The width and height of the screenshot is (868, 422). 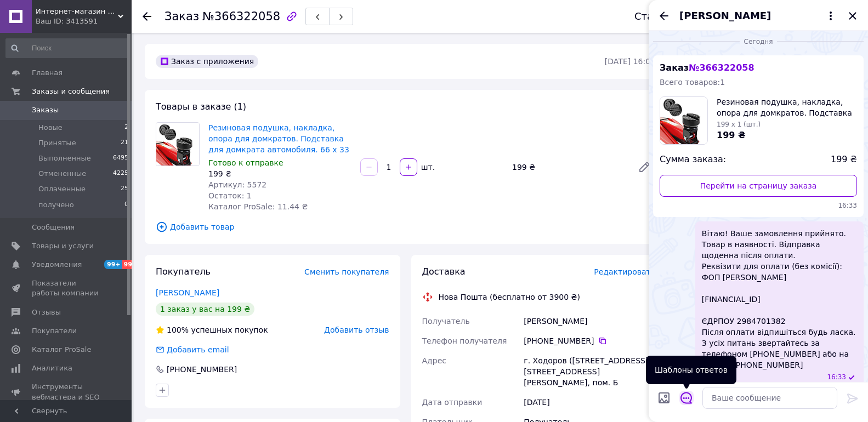 What do you see at coordinates (787, 107) in the screenshot?
I see `span: Резиновая подушка, накладка, опора для домкратов. Подставка для домкрата автомобиля. 66 х 33` at bounding box center [787, 107].